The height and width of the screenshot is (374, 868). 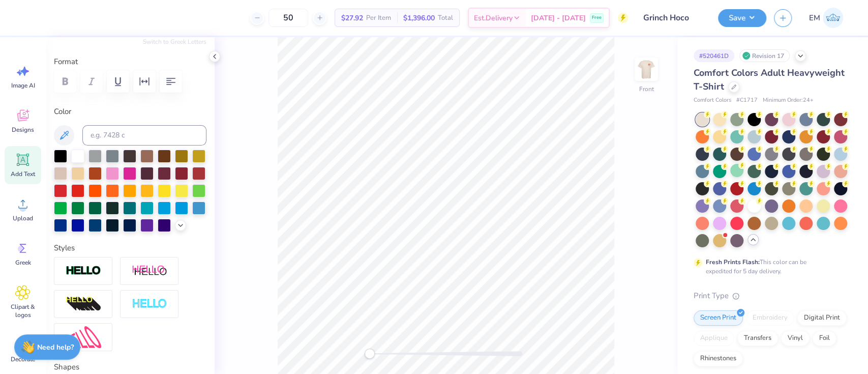 What do you see at coordinates (64, 247) in the screenshot?
I see `label: Styles` at bounding box center [64, 247].